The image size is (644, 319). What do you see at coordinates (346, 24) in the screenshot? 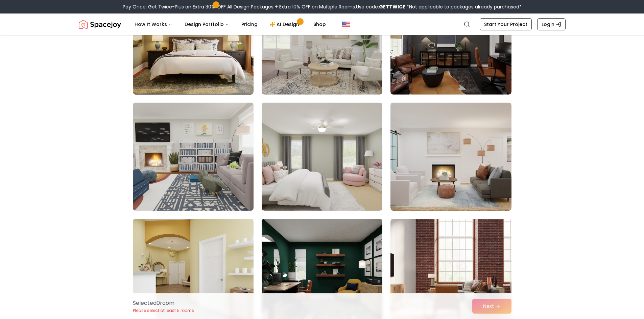
I see `img: United States` at bounding box center [346, 24].